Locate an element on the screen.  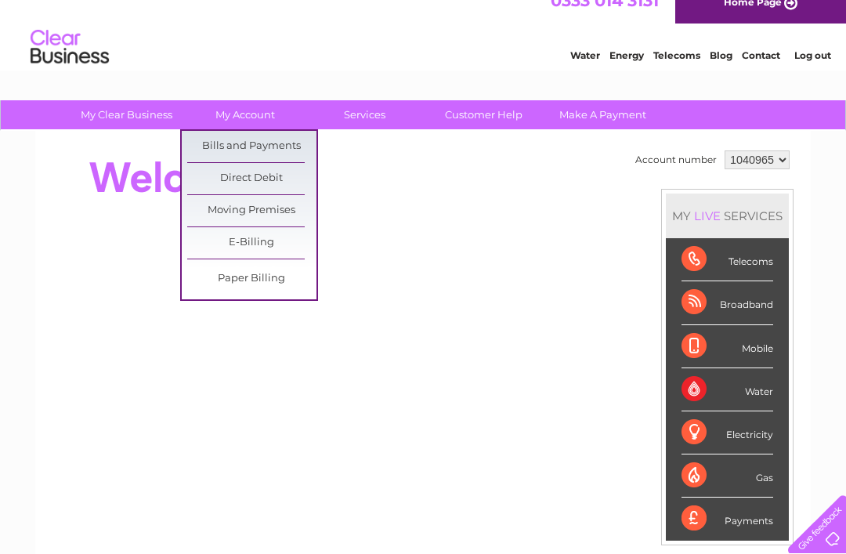
a: 0333 014 3131 is located at coordinates (605, 17).